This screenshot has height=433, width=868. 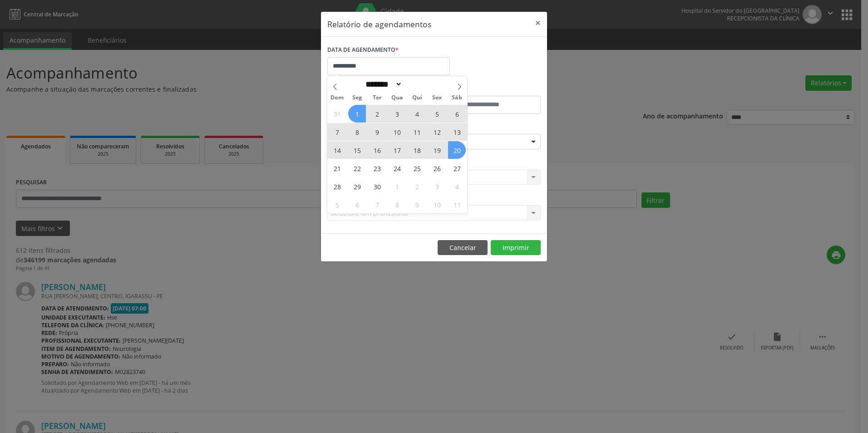 What do you see at coordinates (357, 186) in the screenshot?
I see `span: Setembro 29, 2025` at bounding box center [357, 186].